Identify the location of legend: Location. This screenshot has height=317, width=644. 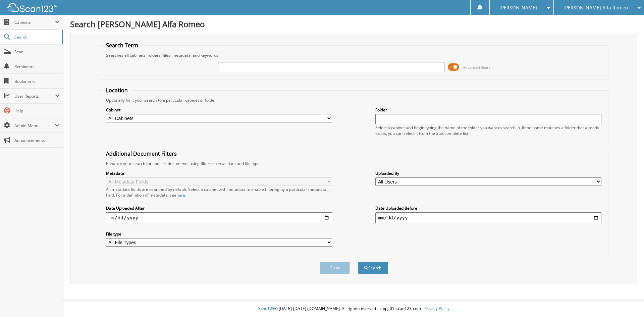
(117, 90).